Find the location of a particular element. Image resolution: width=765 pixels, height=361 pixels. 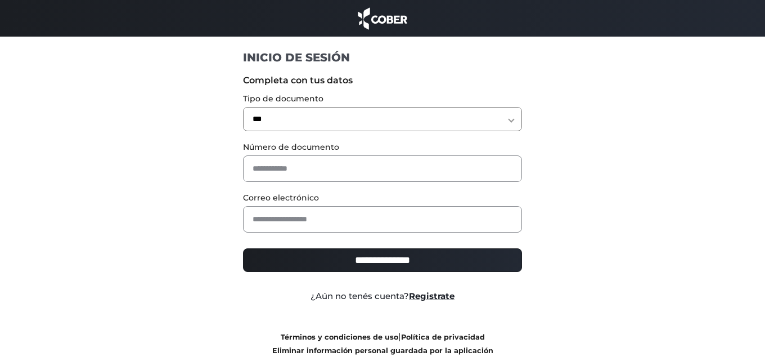

a: Eliminar información personal guardada por la aplicación is located at coordinates (383, 350).